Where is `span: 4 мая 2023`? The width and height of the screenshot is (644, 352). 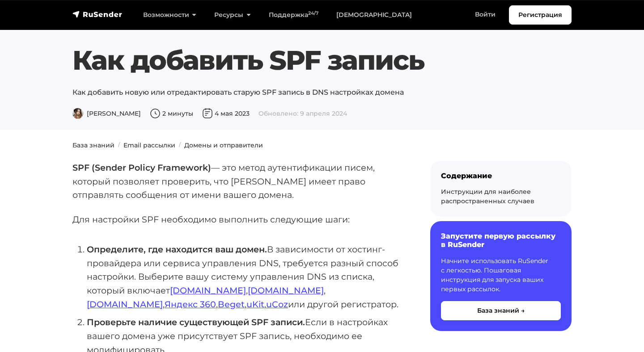
span: 4 мая 2023 is located at coordinates (226, 113).